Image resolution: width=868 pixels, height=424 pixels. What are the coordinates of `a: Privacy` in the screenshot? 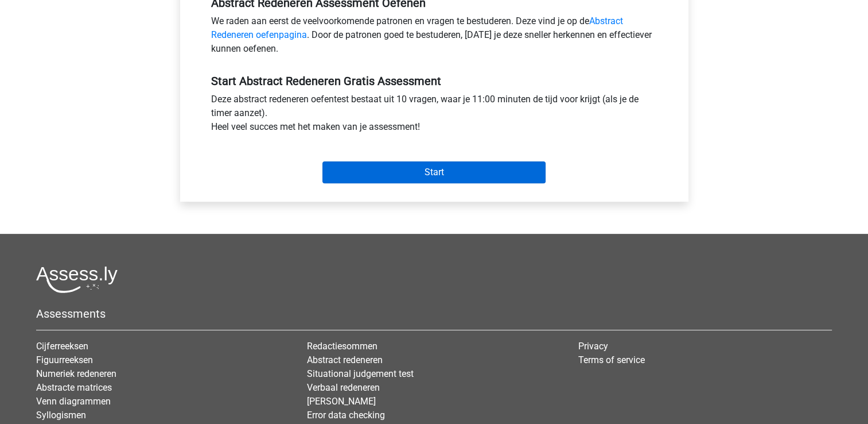 It's located at (593, 346).